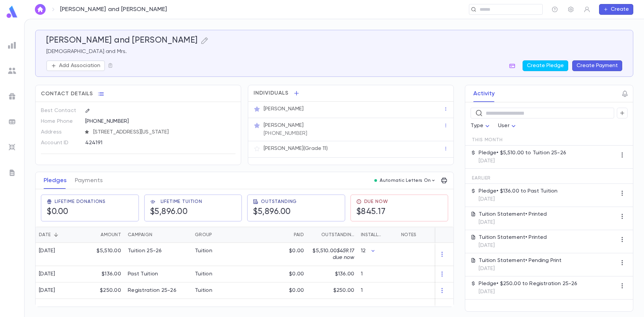  What do you see at coordinates (144, 143) in the screenshot?
I see `div: 424191` at bounding box center [144, 143].